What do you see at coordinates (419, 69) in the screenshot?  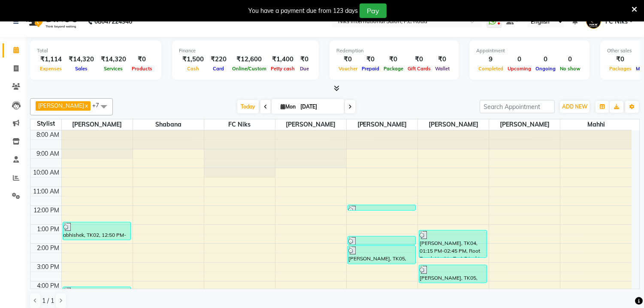 I see `span: Gift Cards` at bounding box center [419, 69].